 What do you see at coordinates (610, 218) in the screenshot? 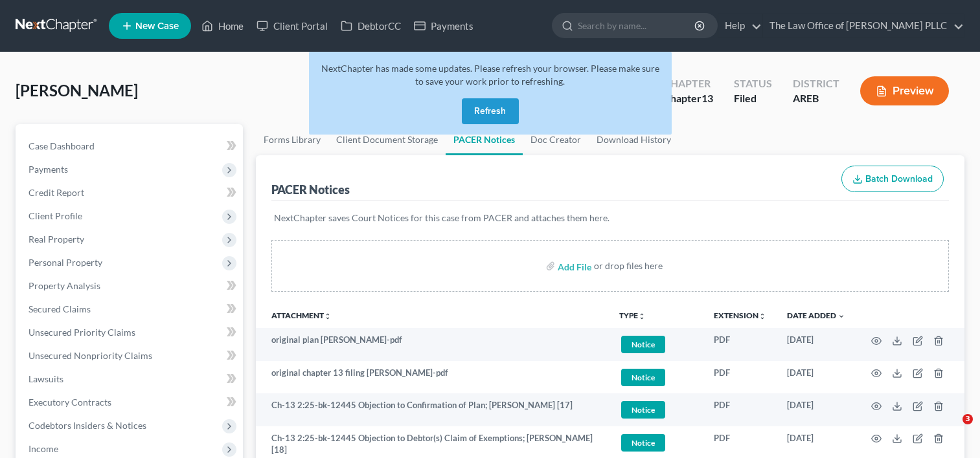
I see `p: NextChapter saves Court Notices for this case from PACER and attaches them here.` at bounding box center [610, 218].